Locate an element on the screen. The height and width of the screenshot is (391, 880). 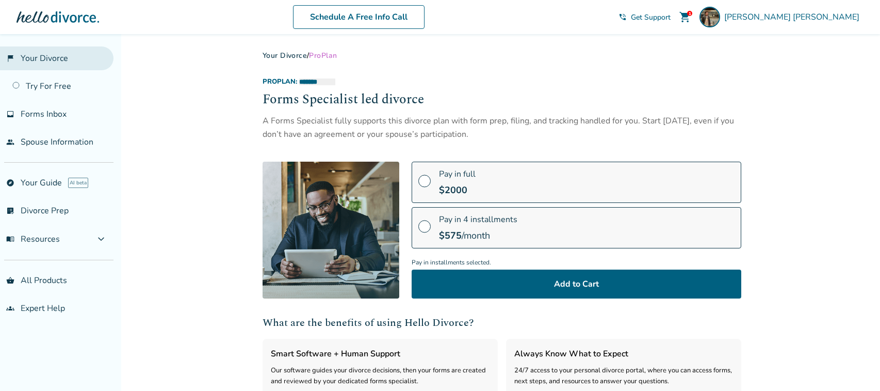
span: shopping_cart is located at coordinates (685, 17).